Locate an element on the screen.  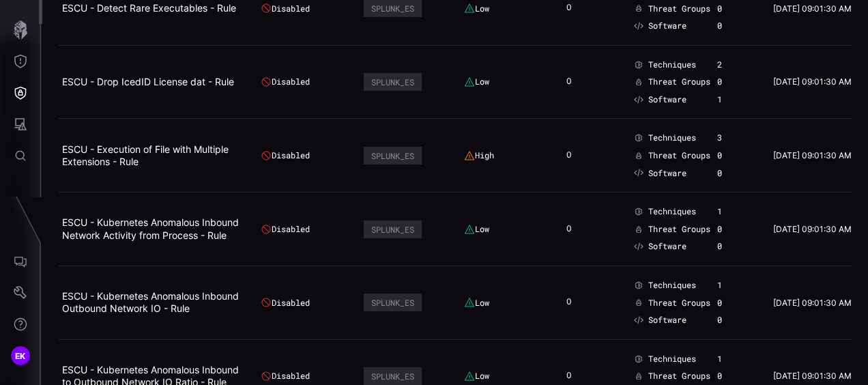
a: ESCU - Kubernetes Anomalous Inbound Outbound Network IO - Rule is located at coordinates (150, 302).